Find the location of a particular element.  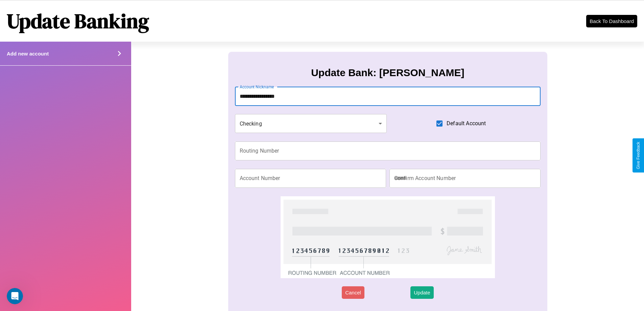

button: Update is located at coordinates (422, 292).